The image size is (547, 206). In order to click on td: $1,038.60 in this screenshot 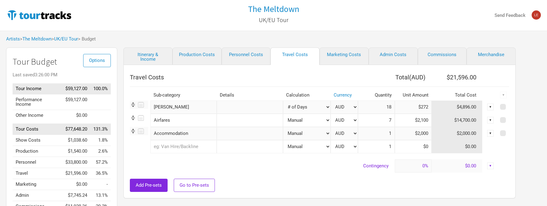, I will do `click(75, 141)`.